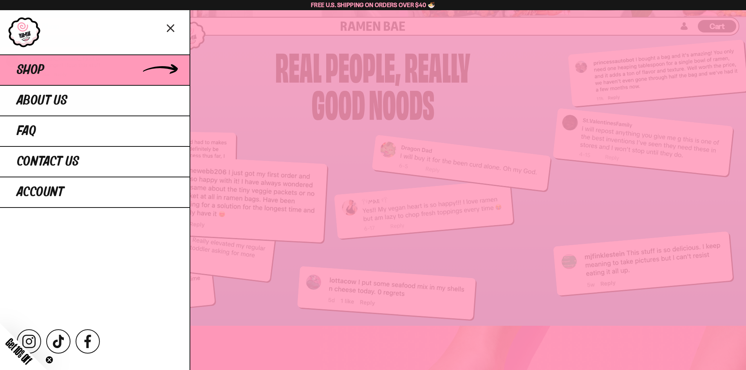 The width and height of the screenshot is (746, 370). What do you see at coordinates (49, 360) in the screenshot?
I see `button: Close teaser` at bounding box center [49, 360].